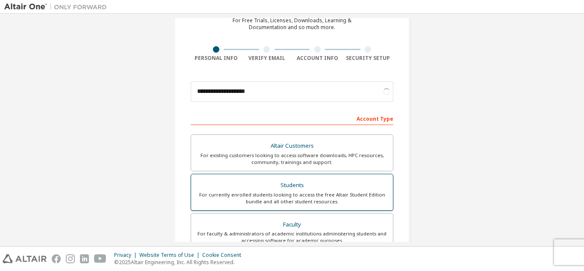 The image size is (584, 271). What do you see at coordinates (317, 58) in the screenshot?
I see `div: Account Info` at bounding box center [317, 58].